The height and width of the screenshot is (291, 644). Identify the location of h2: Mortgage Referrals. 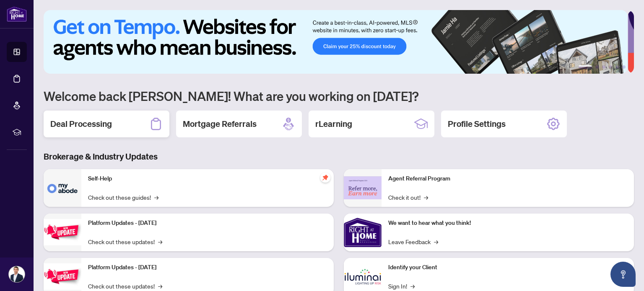
(220, 124).